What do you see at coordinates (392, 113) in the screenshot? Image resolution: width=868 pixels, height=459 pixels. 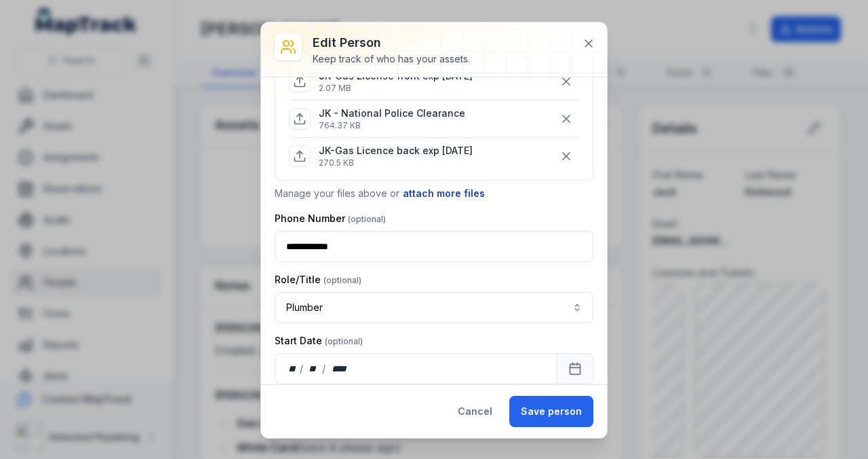 I see `p: JK - National Police Clearance` at bounding box center [392, 113].